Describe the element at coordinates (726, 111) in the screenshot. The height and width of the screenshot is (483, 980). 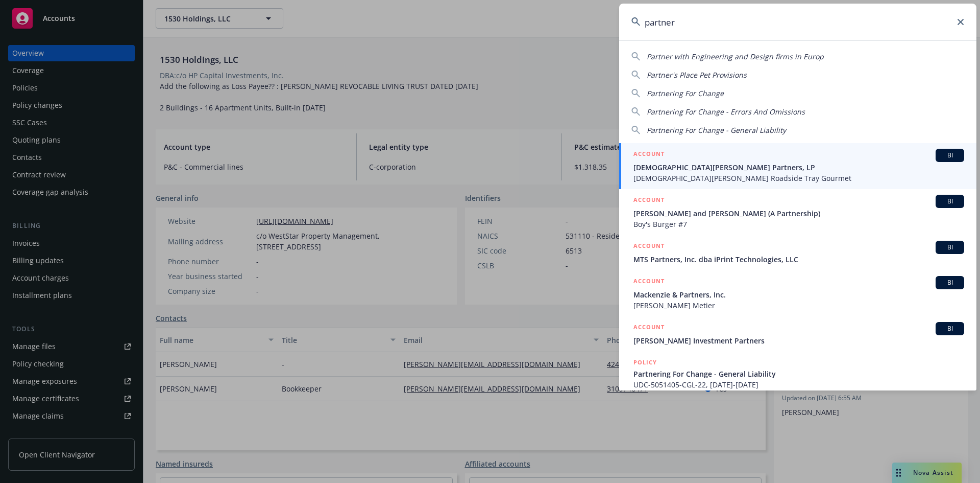
I see `span: Partnering For Change - Errors And Omissions` at that location.